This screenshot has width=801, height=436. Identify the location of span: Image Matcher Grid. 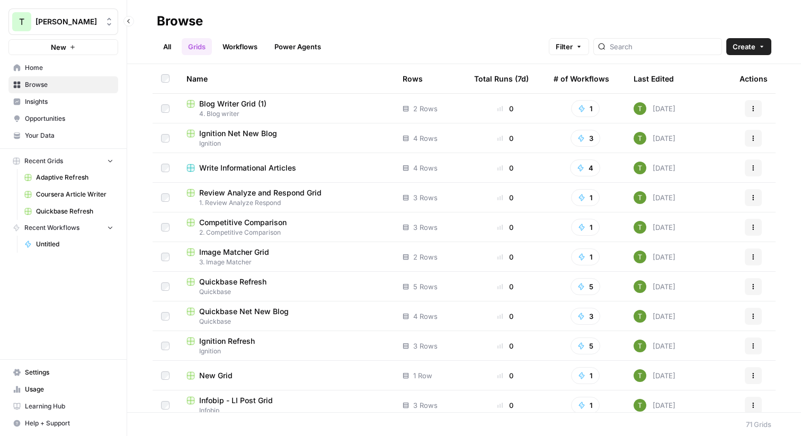
(234, 252).